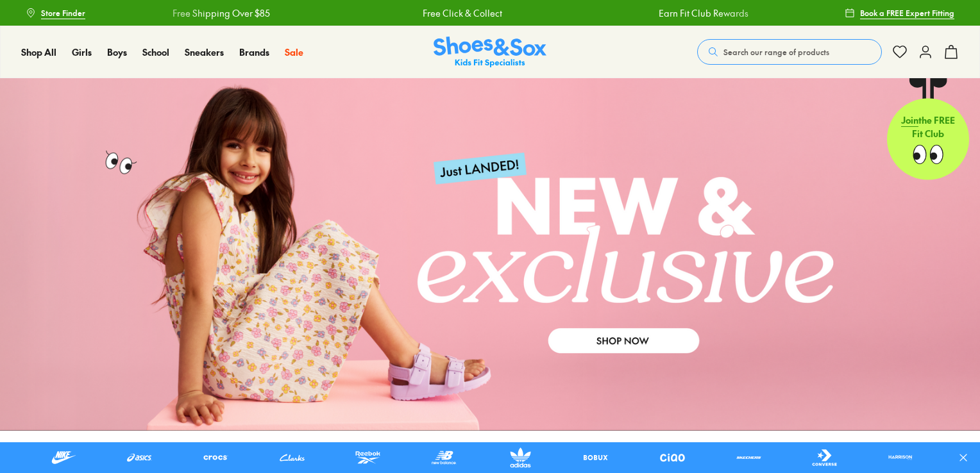 This screenshot has width=980, height=473. Describe the element at coordinates (39, 52) in the screenshot. I see `span: Shop All` at that location.